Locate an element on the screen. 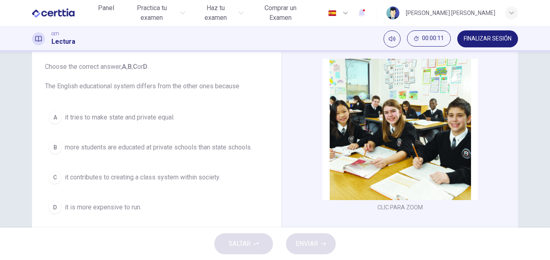 The image size is (550, 260). img: es is located at coordinates (332, 13).